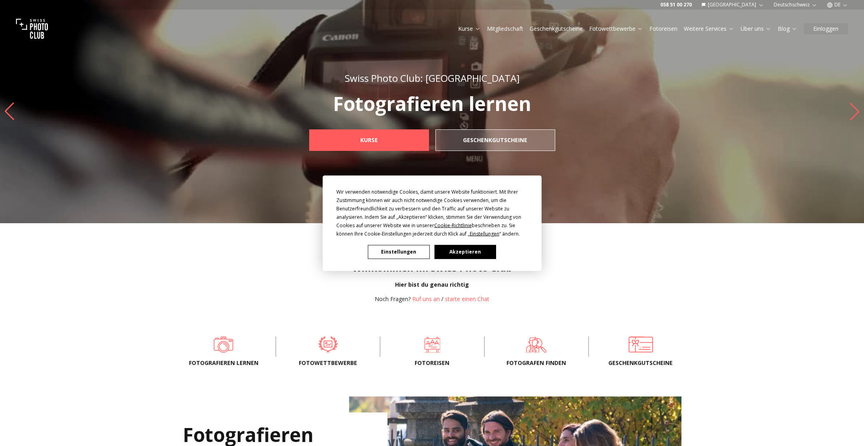  What do you see at coordinates (432, 213) in the screenshot?
I see `div: Wir verwenden notwendige Cookies, damit unsere Website funktioniert. Mit Ihrer Zustimmung können ...` at bounding box center [432, 213].